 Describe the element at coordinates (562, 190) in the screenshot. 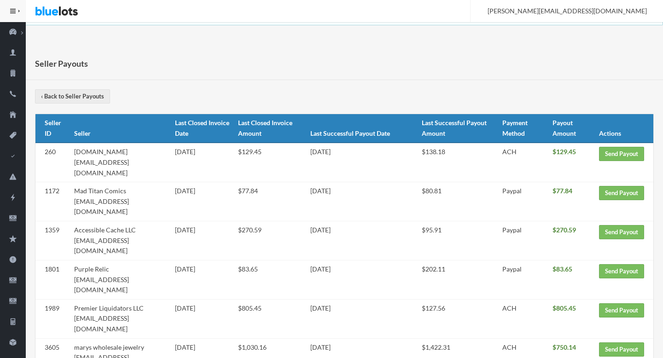

I see `b: $77.84` at that location.